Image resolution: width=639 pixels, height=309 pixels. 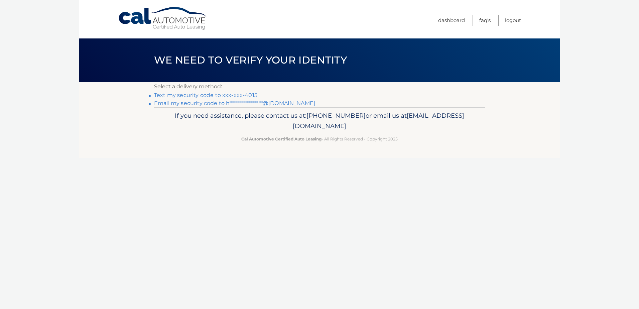 I want to click on p: Select a delivery method:, so click(x=320, y=87).